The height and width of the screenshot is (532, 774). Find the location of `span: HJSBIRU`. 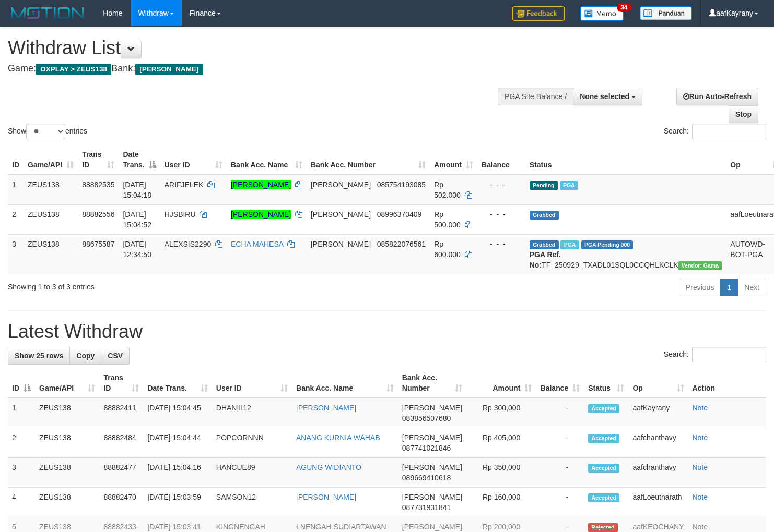

span: HJSBIRU is located at coordinates (181, 214).